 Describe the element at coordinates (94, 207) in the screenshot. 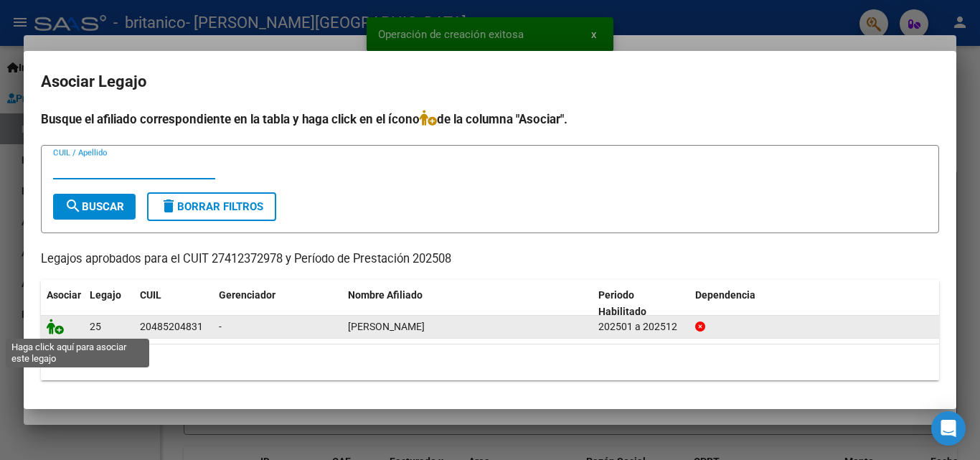

I see `button: Buscar` at that location.